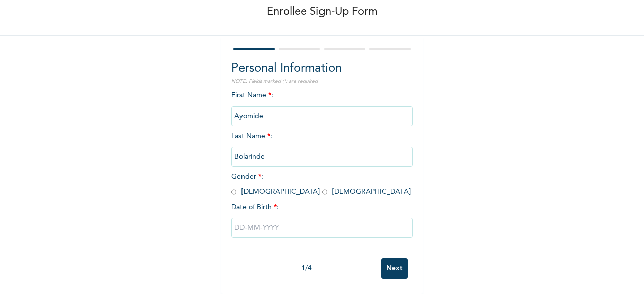  I want to click on span: Date of Birth :, so click(255, 207).